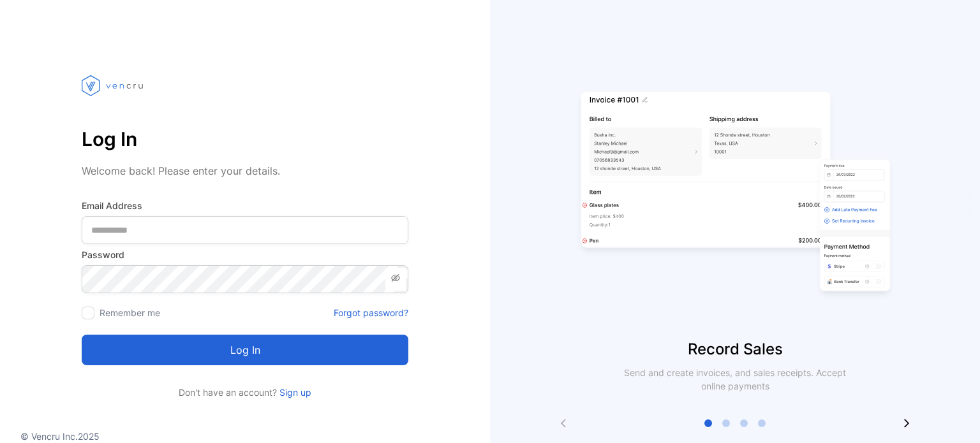 Image resolution: width=980 pixels, height=443 pixels. Describe the element at coordinates (245, 171) in the screenshot. I see `p: Welcome back! Please enter your details.` at that location.